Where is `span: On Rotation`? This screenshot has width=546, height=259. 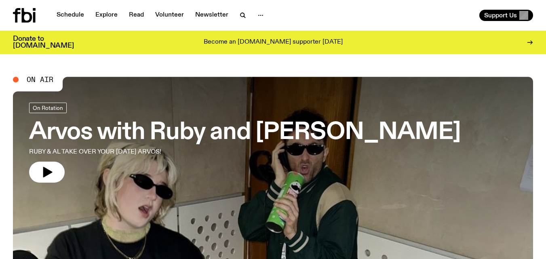
span: On Rotation is located at coordinates (48, 107).